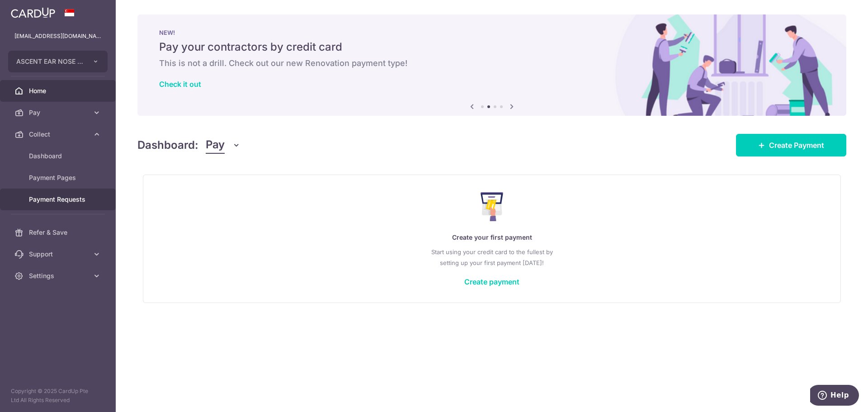  I want to click on img: Renovation banner, so click(492, 65).